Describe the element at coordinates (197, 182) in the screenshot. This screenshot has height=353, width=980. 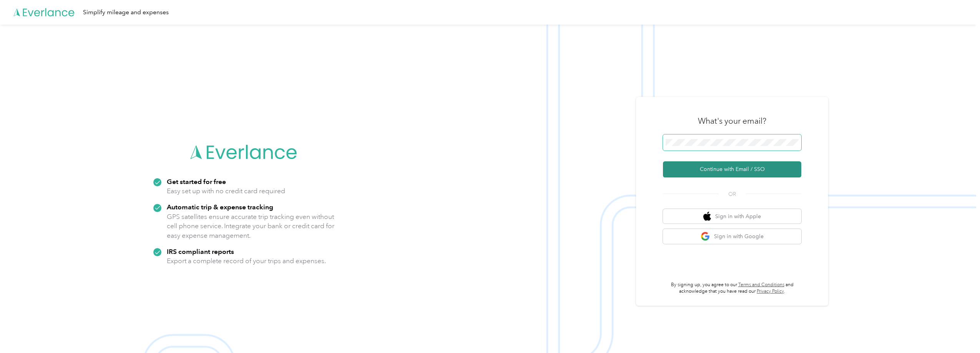
I see `strong: Get started for free` at that location.